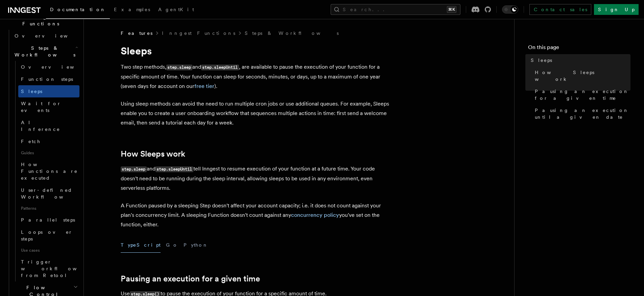  What do you see at coordinates (617, 9) in the screenshot?
I see `a: Sign Up` at bounding box center [617, 9].